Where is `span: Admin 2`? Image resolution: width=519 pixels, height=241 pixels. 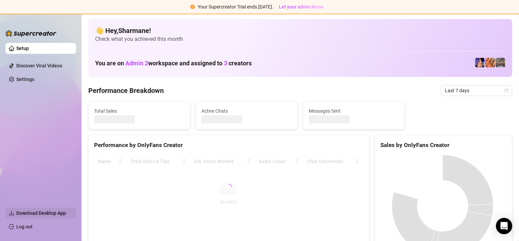 span: Admin 2 is located at coordinates (137, 63).